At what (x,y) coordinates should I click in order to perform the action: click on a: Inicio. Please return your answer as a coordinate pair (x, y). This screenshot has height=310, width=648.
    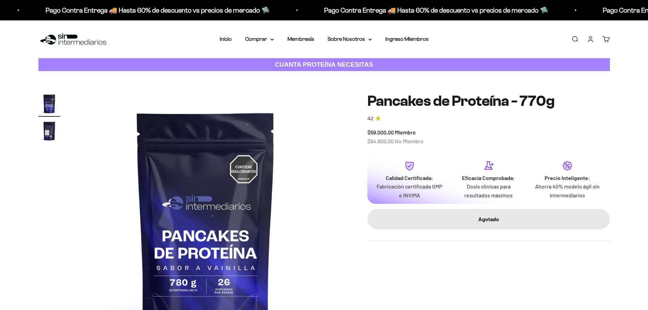
    Looking at the image, I should click on (226, 39).